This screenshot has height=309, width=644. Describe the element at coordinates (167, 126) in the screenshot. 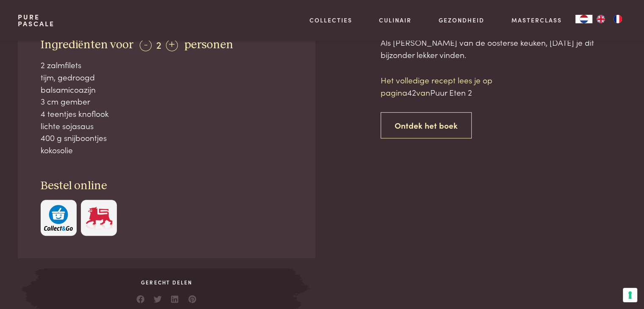

I see `div: lichte sojasaus` at that location.